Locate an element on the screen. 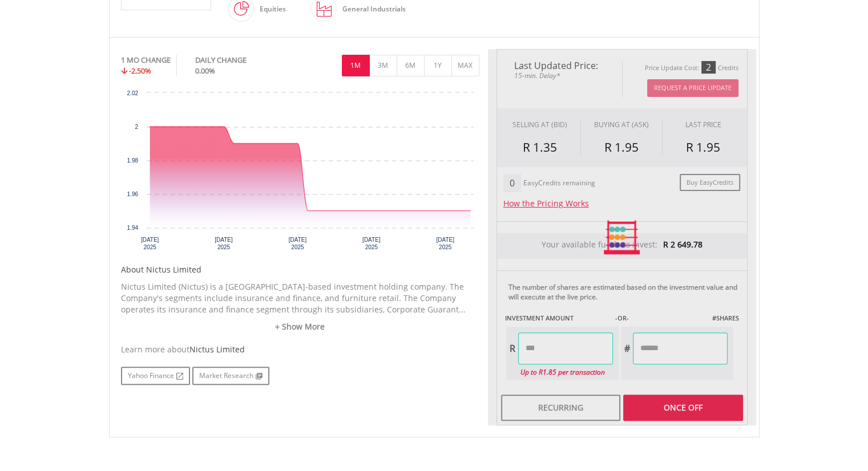 This screenshot has height=471, width=868. span: -2.50% is located at coordinates (140, 71).